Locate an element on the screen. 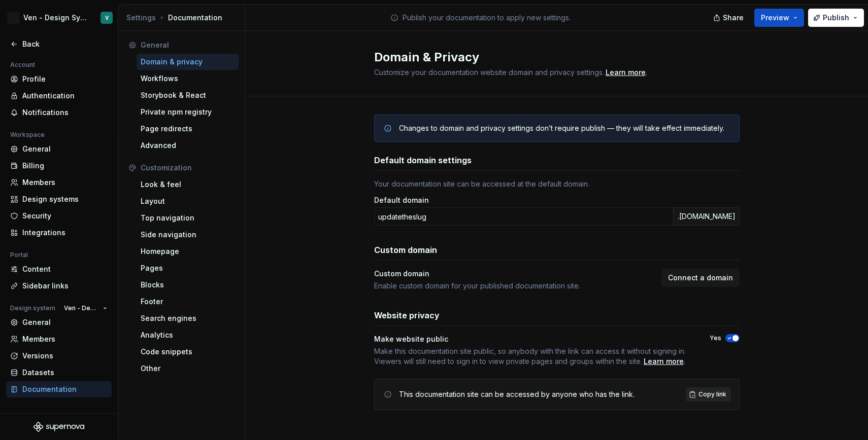 This screenshot has height=440, width=868. div: Workspace is located at coordinates (28, 135).